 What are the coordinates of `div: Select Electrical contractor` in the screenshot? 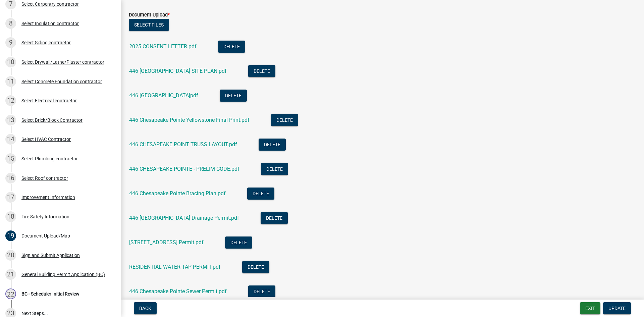 It's located at (49, 100).